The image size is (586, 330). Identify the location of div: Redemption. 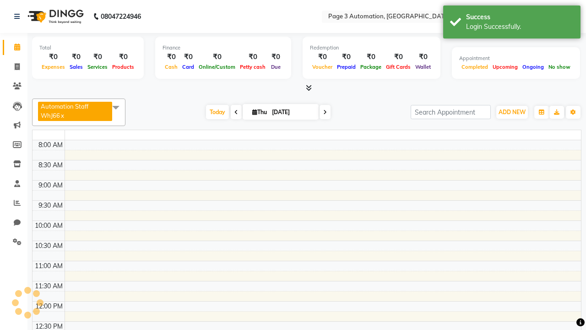
(371, 48).